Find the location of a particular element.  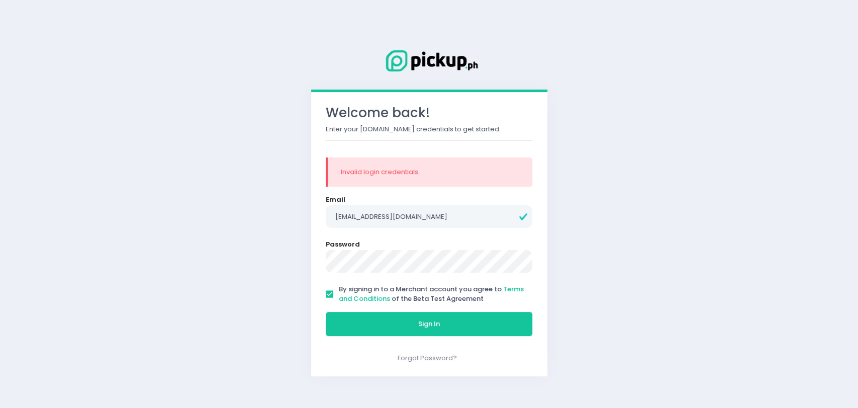

span: By signing in to a Merchant account you agree to of the Beta Test Agreement is located at coordinates (431, 294).